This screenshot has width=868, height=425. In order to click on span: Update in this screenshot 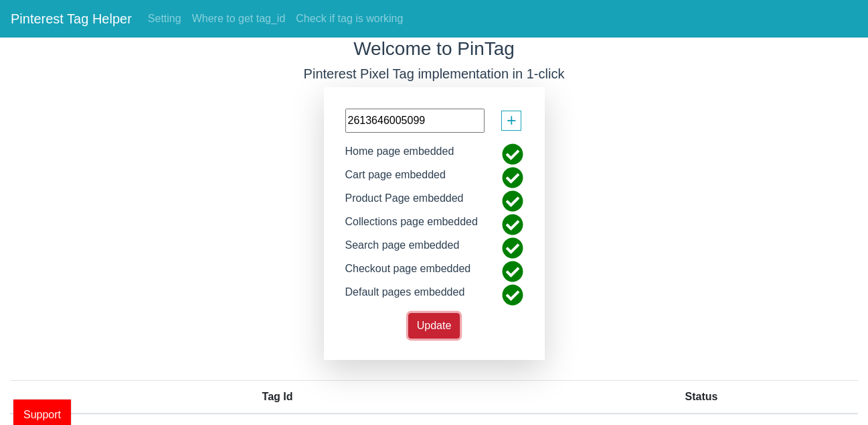, I will do `click(434, 325)`.